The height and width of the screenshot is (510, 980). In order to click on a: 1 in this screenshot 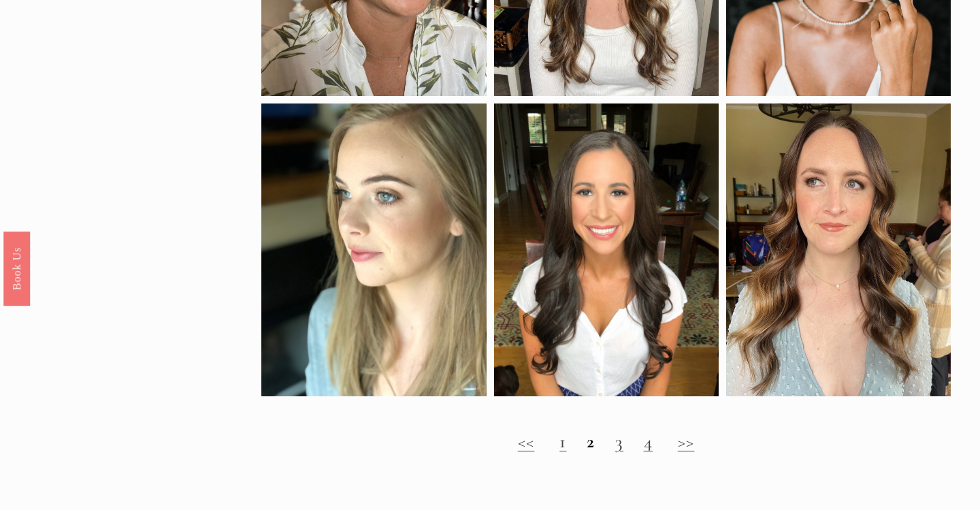, I will do `click(563, 442)`.